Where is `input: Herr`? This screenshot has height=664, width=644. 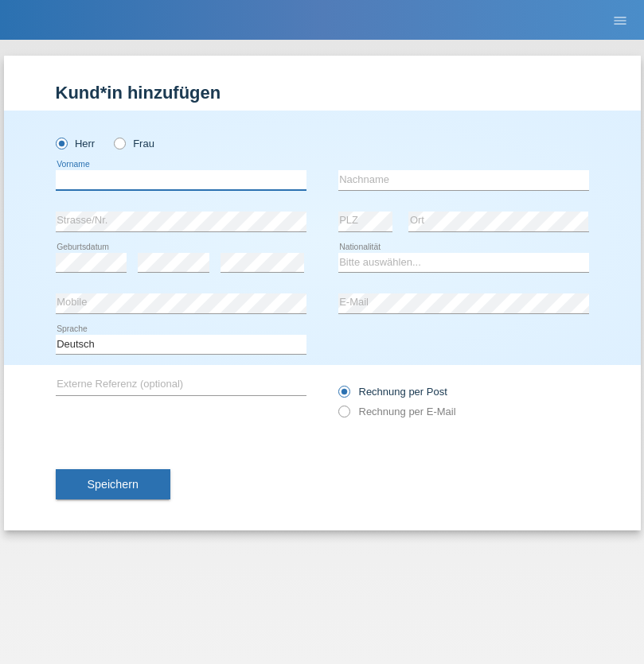 input: Herr is located at coordinates (61, 143).